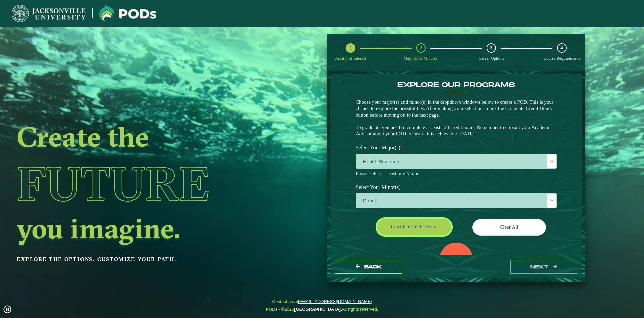 The height and width of the screenshot is (318, 644). What do you see at coordinates (373, 267) in the screenshot?
I see `span: Back` at bounding box center [373, 267].